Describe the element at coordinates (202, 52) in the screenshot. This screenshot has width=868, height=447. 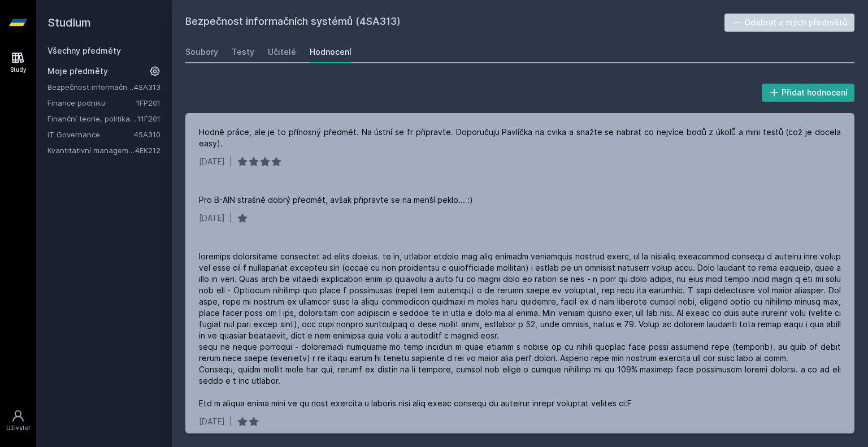
I see `a: Soubory` at that location.